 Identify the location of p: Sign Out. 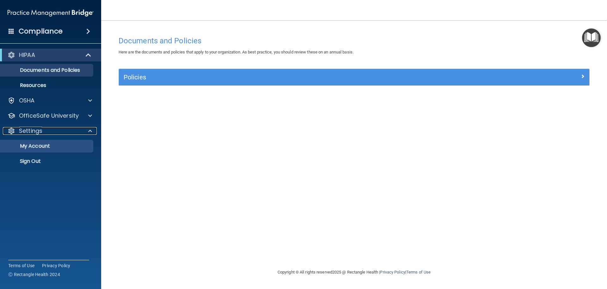
(47, 161).